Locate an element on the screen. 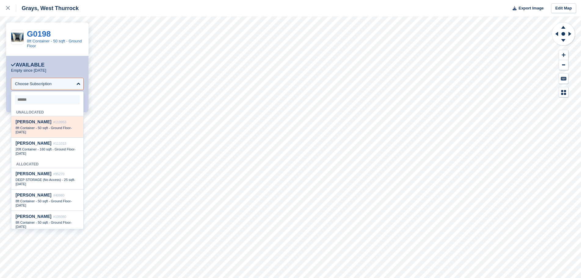  span: Export Image is located at coordinates (531, 8).